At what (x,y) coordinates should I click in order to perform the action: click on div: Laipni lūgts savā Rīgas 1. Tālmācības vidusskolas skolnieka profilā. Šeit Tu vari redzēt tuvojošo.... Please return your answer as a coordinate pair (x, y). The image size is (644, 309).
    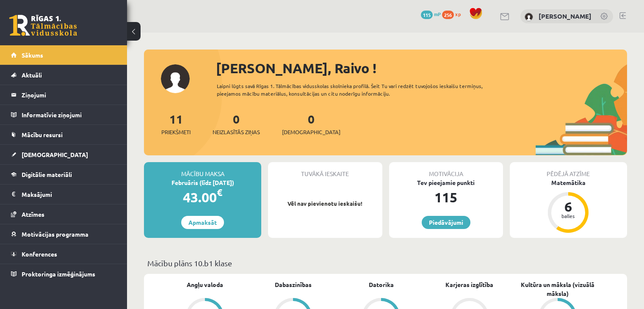
    Looking at the image, I should click on (362, 90).